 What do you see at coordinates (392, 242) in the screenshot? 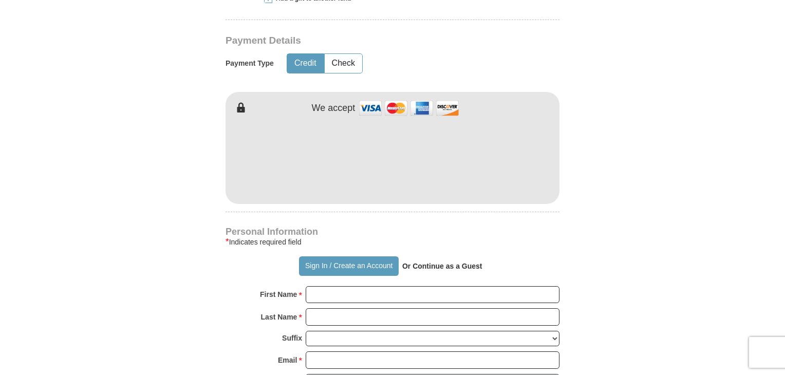
I see `div: Indicates required field` at bounding box center [392, 242].